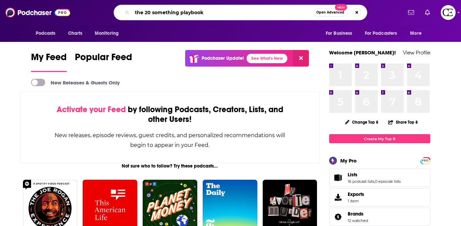  I want to click on button: Open AdvancedNew, so click(330, 12).